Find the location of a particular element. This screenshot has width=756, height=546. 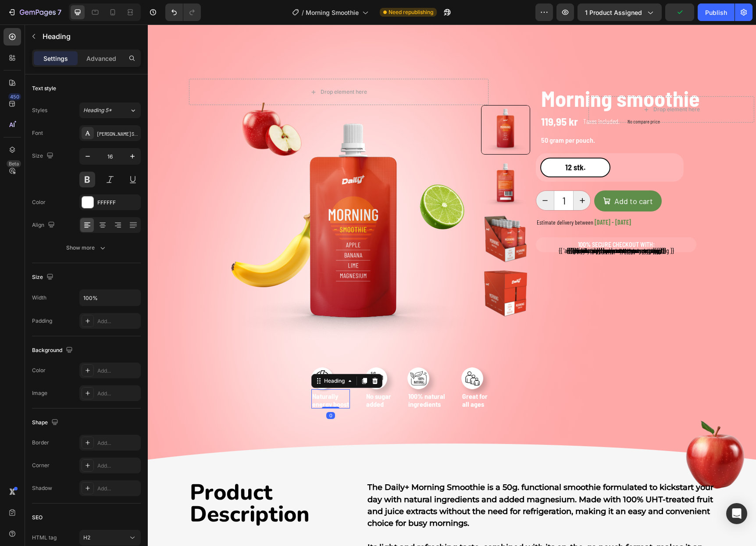

span: Morning Smoothie is located at coordinates (332, 12).